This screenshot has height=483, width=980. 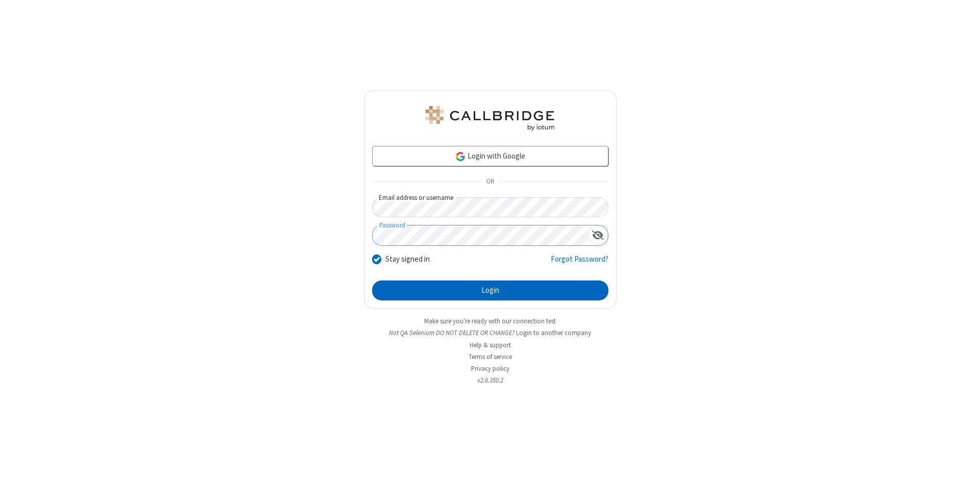 What do you see at coordinates (490, 345) in the screenshot?
I see `a: Help & support` at bounding box center [490, 345].